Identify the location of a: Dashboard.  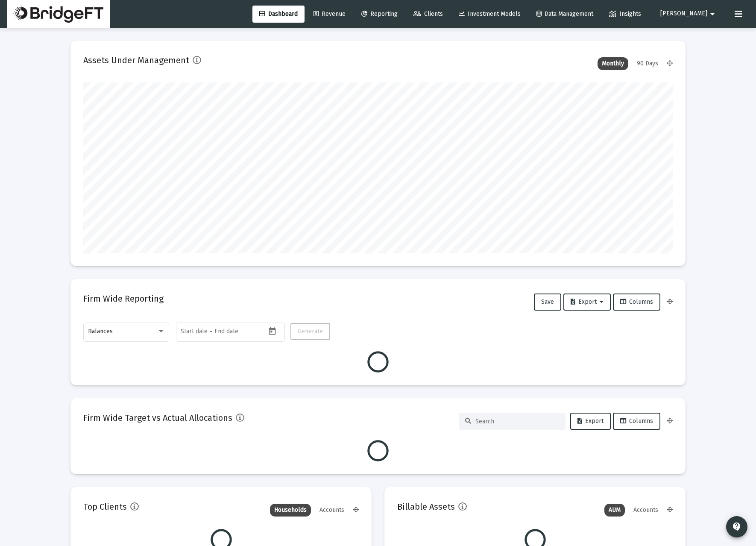
(278, 14).